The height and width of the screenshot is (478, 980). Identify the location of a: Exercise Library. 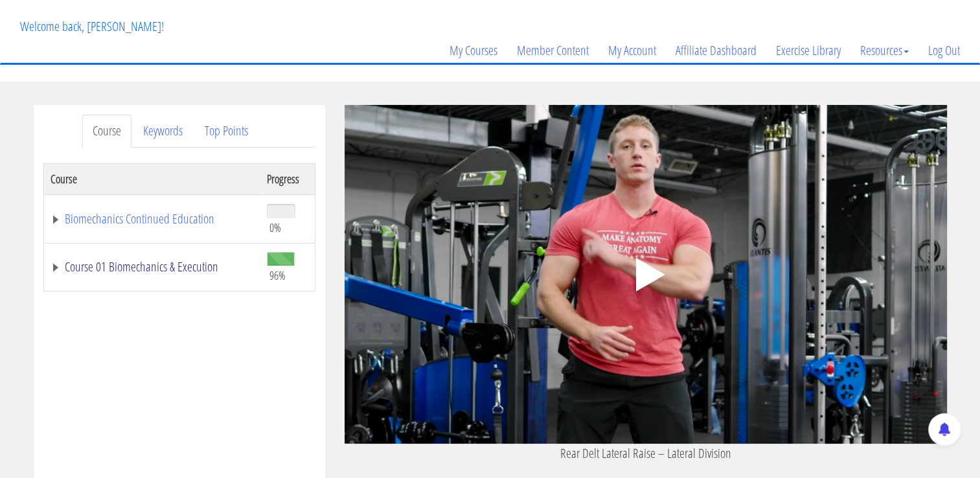
(809, 50).